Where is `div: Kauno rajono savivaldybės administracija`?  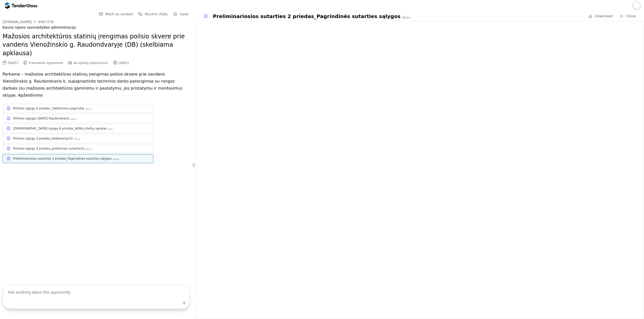
div: Kauno rajono savivaldybės administracija is located at coordinates (96, 28).